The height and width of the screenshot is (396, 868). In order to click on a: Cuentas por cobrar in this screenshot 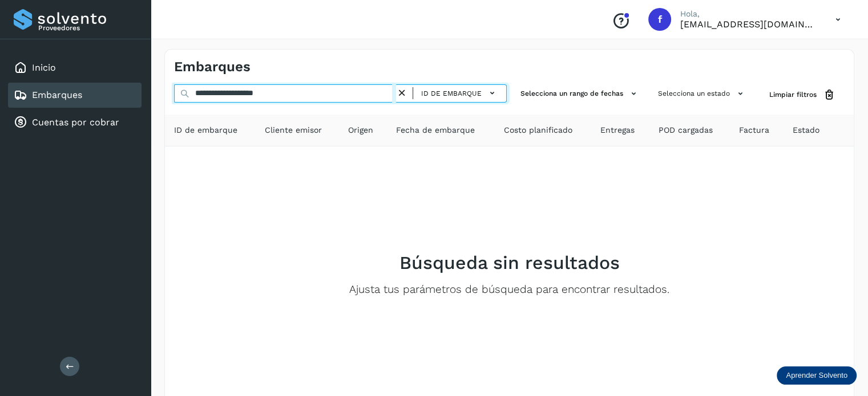, I will do `click(75, 122)`.